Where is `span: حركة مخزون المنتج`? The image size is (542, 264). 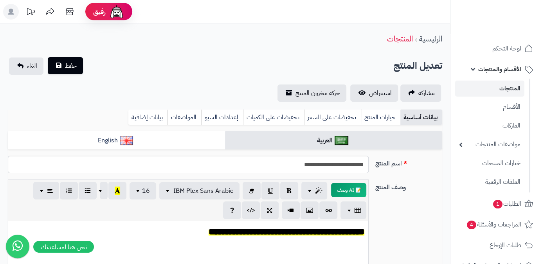 span: حركة مخزون المنتج is located at coordinates (318, 93).